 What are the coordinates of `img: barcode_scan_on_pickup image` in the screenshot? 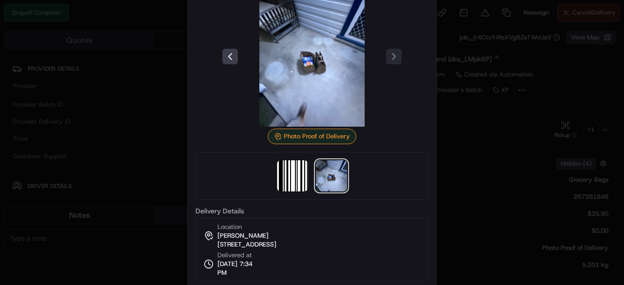 It's located at (293, 176).